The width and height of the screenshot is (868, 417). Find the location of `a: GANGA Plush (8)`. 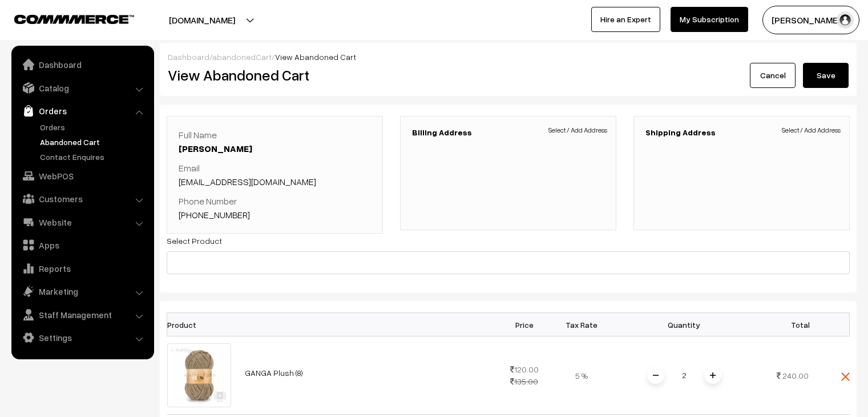

a: GANGA Plush (8) is located at coordinates (274, 372).